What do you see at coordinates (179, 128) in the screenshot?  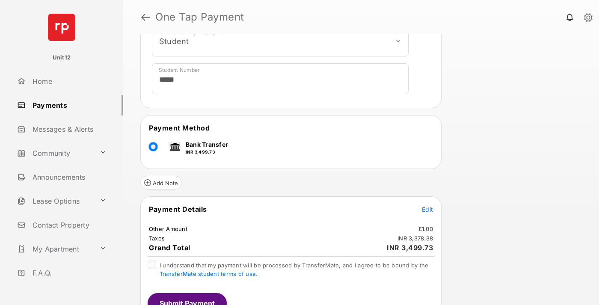 I see `span: Payment Method` at bounding box center [179, 128].